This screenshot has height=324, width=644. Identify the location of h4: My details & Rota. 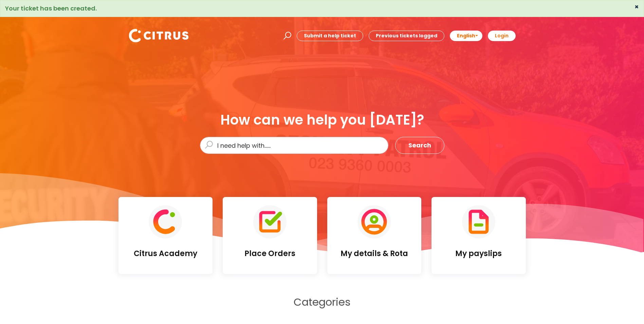
(374, 254).